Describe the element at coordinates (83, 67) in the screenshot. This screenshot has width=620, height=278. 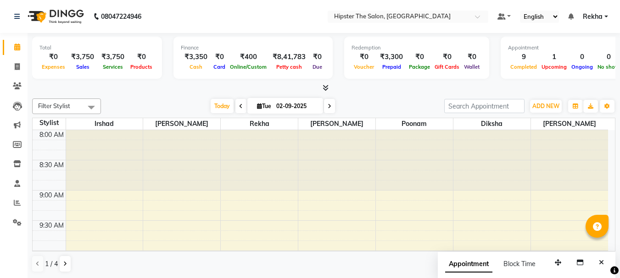
I see `span: Sales` at that location.